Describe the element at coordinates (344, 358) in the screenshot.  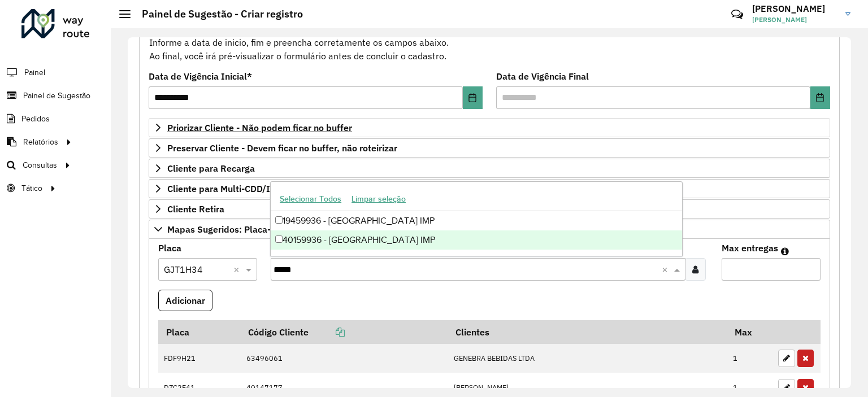
I see `td: 63496061` at that location.